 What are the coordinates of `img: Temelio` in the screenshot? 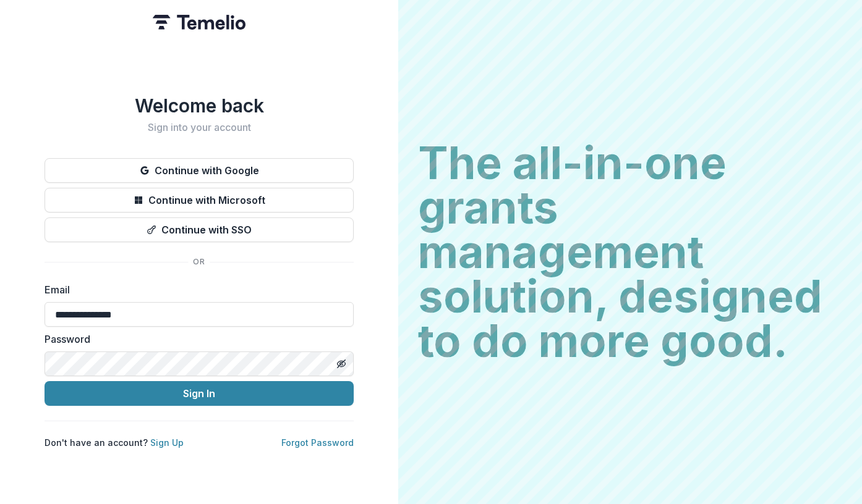 It's located at (199, 22).